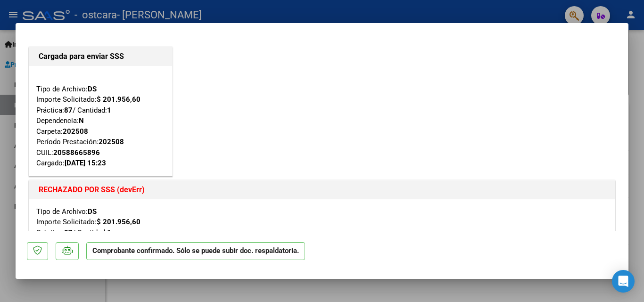 Image resolution: width=644 pixels, height=302 pixels. What do you see at coordinates (322, 254) in the screenshot?
I see `div: Tipo de Archivo: Importe Solicitado: Práctica: / Cantidad: Dependencia: Carpeta: Período de Prest...` at bounding box center [322, 254].